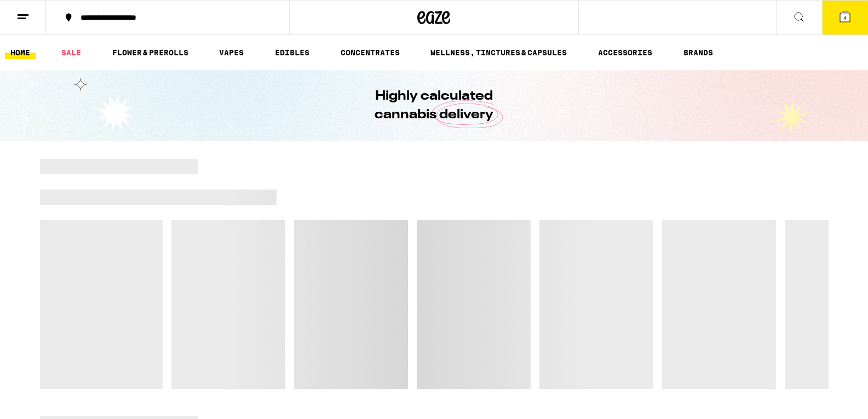 The height and width of the screenshot is (419, 868). Describe the element at coordinates (698, 53) in the screenshot. I see `a: BRANDS` at that location.